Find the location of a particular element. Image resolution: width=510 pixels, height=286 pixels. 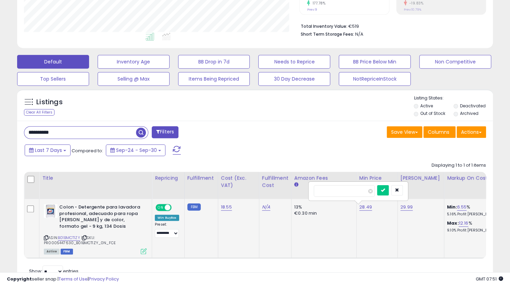

button: Default is located at coordinates (53, 62).